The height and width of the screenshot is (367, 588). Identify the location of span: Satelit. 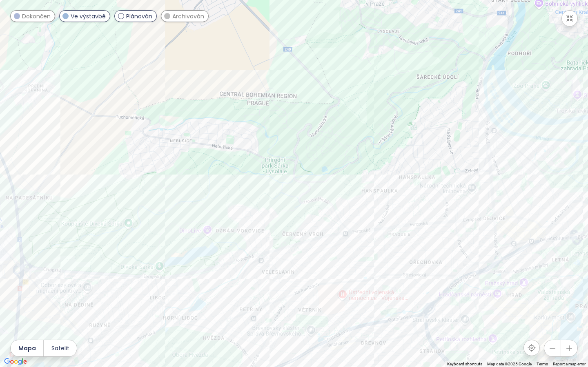
(61, 348).